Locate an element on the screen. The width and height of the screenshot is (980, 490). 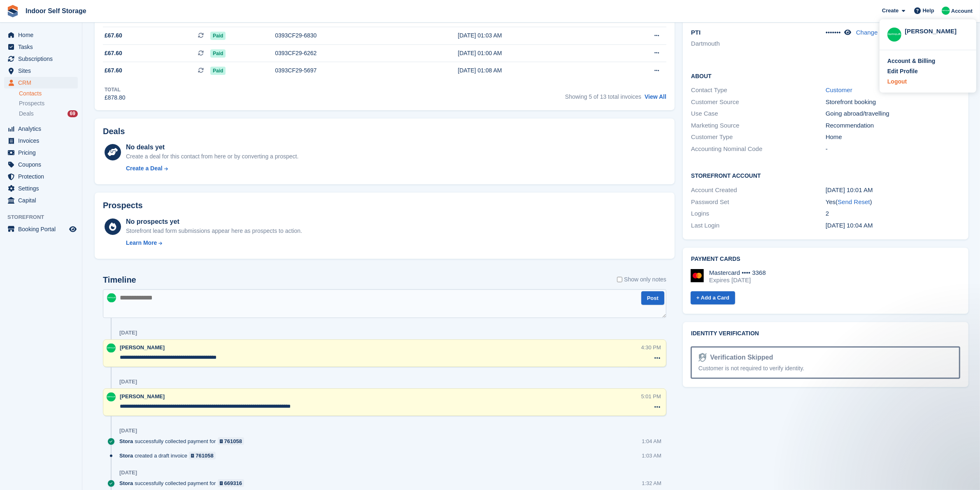
div: Logout is located at coordinates (897, 81).